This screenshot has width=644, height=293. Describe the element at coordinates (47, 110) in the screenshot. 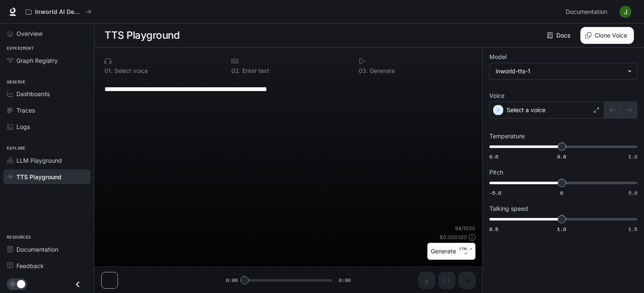

I see `a: Traces` at that location.